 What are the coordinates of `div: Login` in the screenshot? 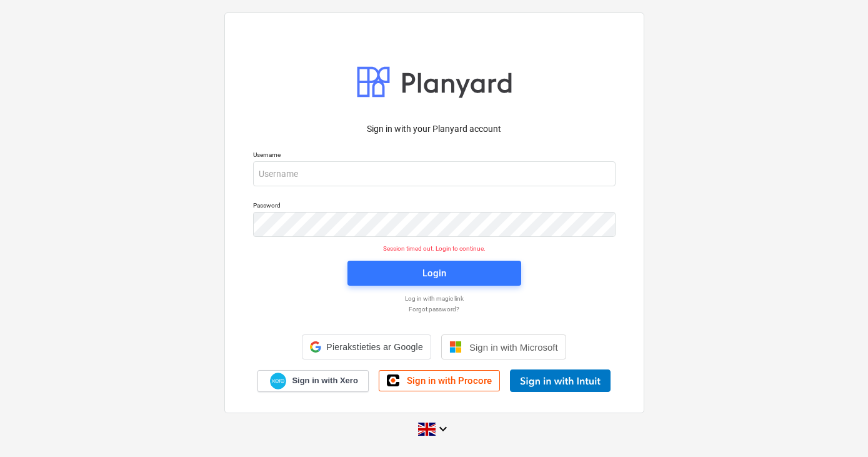 It's located at (435, 273).